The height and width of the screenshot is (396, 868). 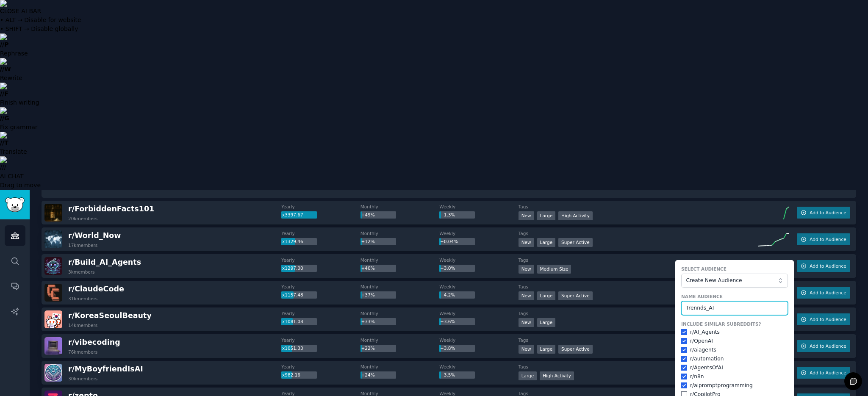 I want to click on span: +3.6%, so click(x=447, y=322).